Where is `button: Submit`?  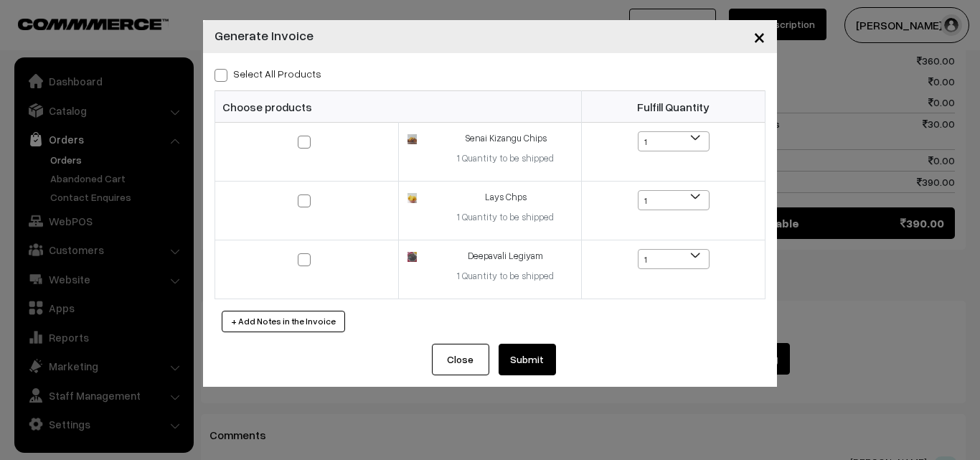
button: Submit is located at coordinates (527, 360).